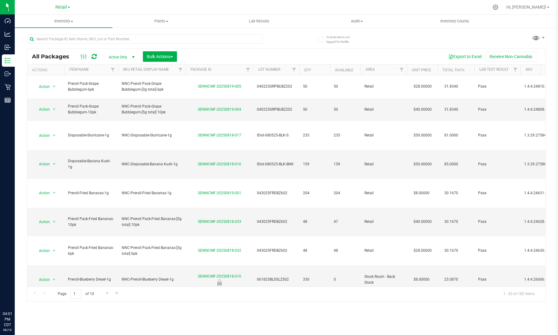 This screenshot has width=558, height=335. What do you see at coordinates (345, 222) in the screenshot?
I see `span: 47` at bounding box center [345, 222].